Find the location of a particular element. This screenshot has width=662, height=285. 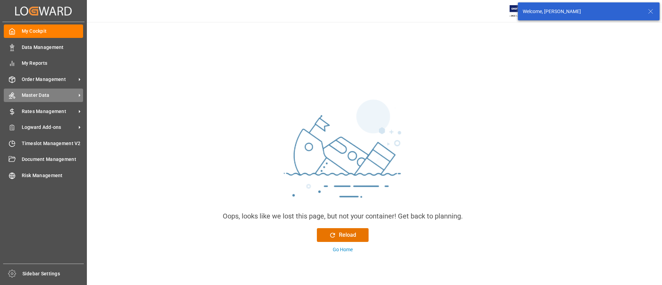

span: Timeslot Management V2 is located at coordinates (52, 143).